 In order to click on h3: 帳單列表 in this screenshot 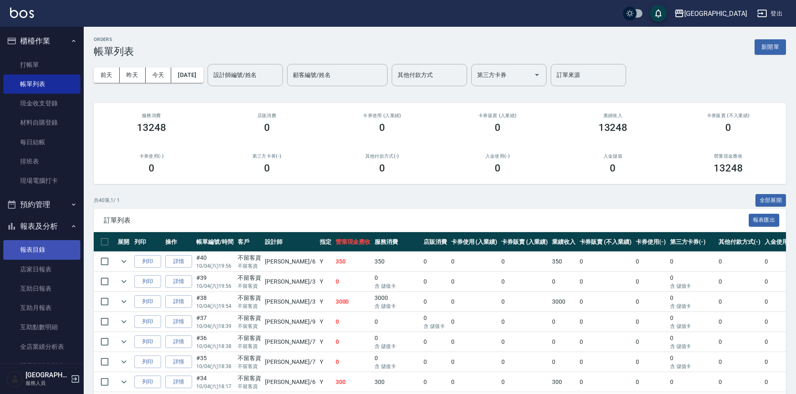, I will do `click(114, 51)`.